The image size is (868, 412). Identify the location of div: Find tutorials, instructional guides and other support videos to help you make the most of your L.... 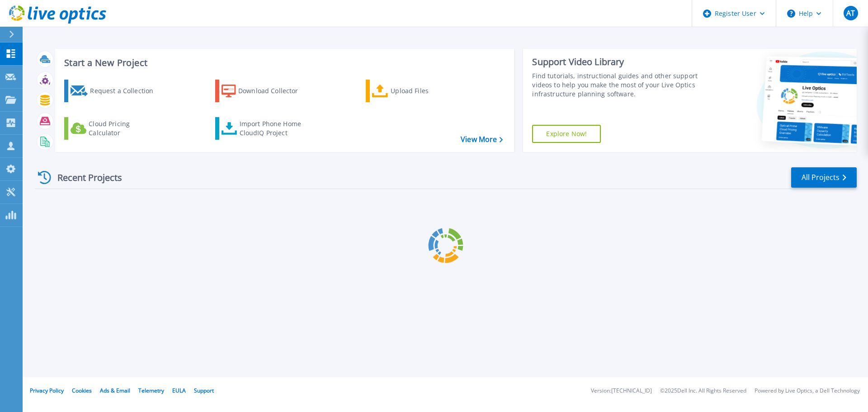
(617, 85).